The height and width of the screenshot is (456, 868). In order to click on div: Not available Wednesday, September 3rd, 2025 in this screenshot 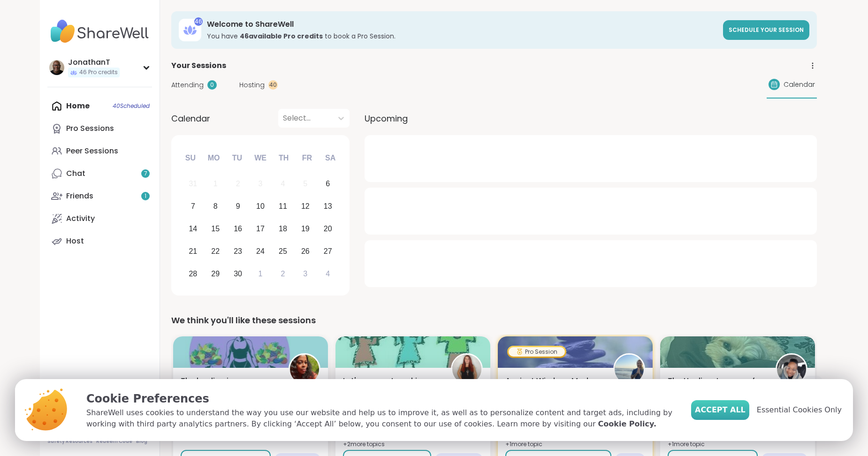, I will do `click(260, 184)`.